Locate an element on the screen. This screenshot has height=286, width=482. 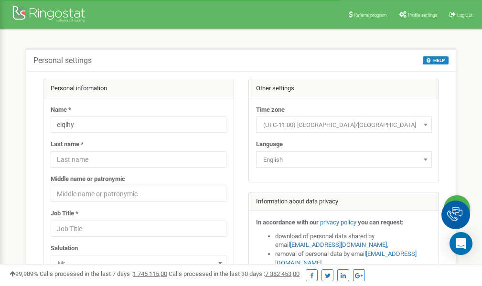
span: (UTC-11:00) Pacific/Midway is located at coordinates (344, 125).